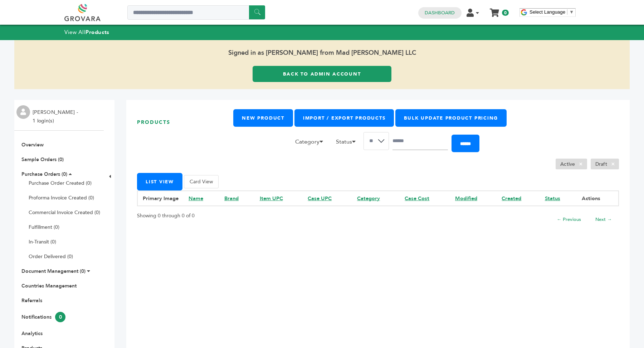  I want to click on a: Purchase Order Created (0), so click(60, 183).